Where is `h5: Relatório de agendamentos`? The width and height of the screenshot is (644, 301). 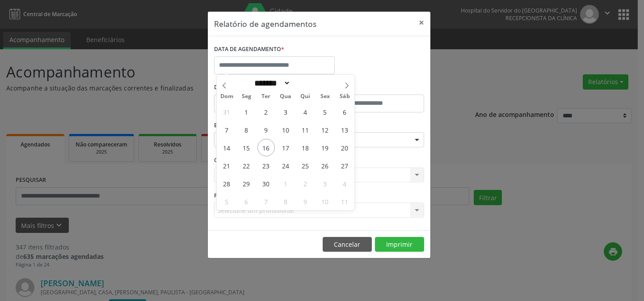
h5: Relatório de agendamentos is located at coordinates (265, 24).